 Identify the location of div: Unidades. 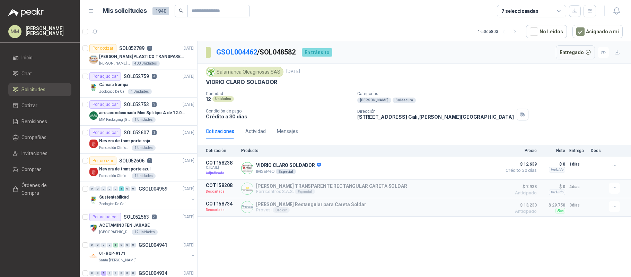
(223, 99).